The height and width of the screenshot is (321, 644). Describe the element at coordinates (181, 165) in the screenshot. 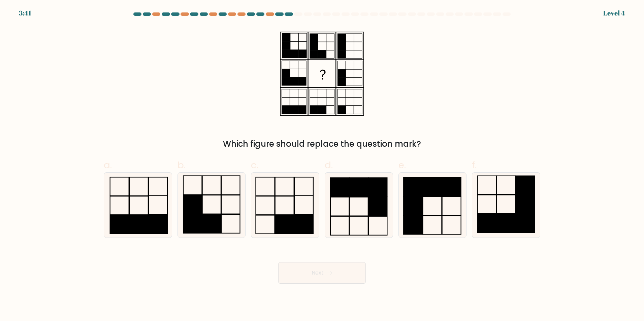

I see `span: b.` at that location.